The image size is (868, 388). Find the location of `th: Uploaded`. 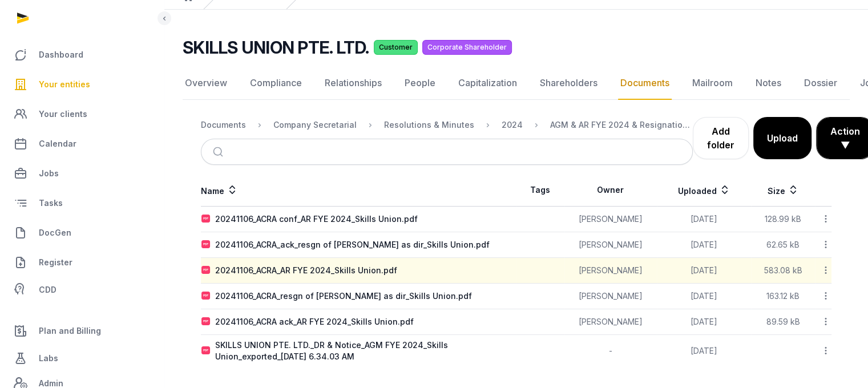

th: Uploaded is located at coordinates (704, 190).